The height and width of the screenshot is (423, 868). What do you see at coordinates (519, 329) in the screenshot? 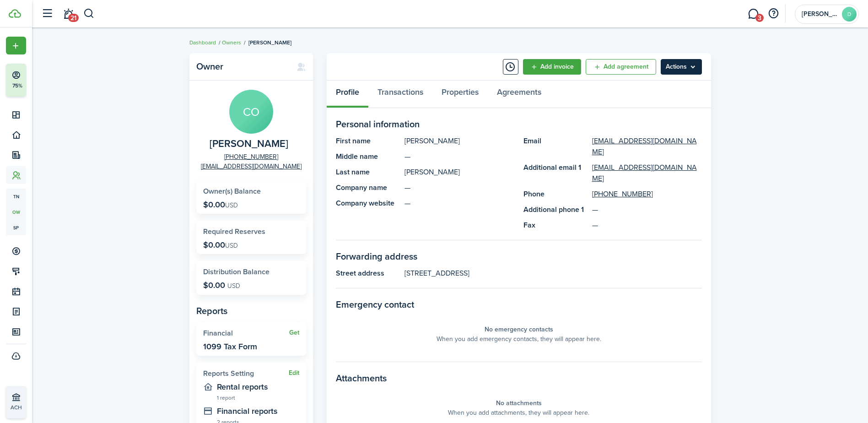
I see `panel-main-placeholder-title: No emergency contacts` at bounding box center [519, 329].